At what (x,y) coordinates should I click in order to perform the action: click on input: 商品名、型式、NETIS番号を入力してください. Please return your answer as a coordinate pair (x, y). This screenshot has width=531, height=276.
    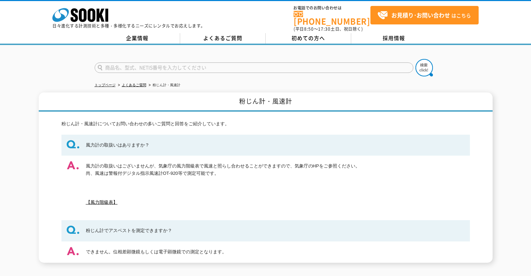
    Looking at the image, I should click on (254, 68).